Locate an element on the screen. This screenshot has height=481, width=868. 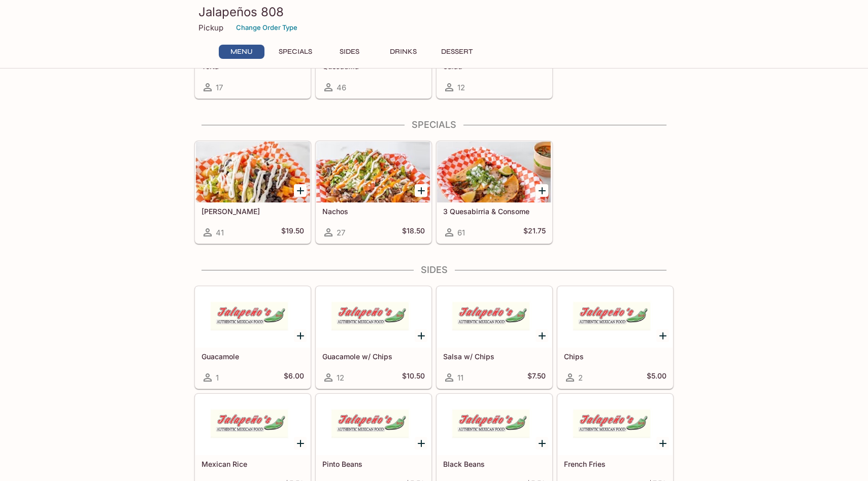
button: Add Carne Asada Fries is located at coordinates (300, 190).